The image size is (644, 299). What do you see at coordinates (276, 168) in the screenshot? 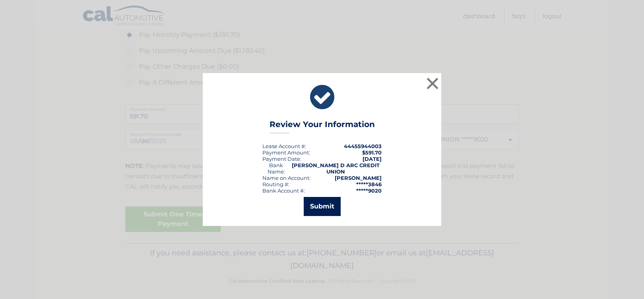
I see `div: Bank Name:` at bounding box center [276, 168].